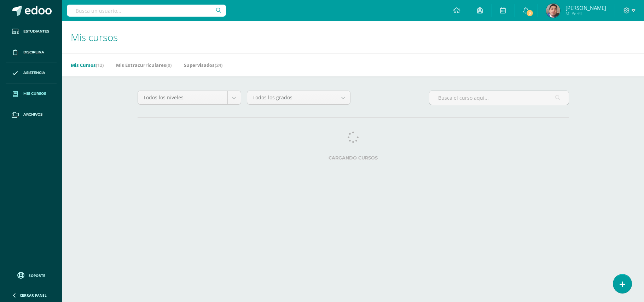 Image resolution: width=644 pixels, height=302 pixels. I want to click on input: Busca el curso aquí..., so click(499, 98).